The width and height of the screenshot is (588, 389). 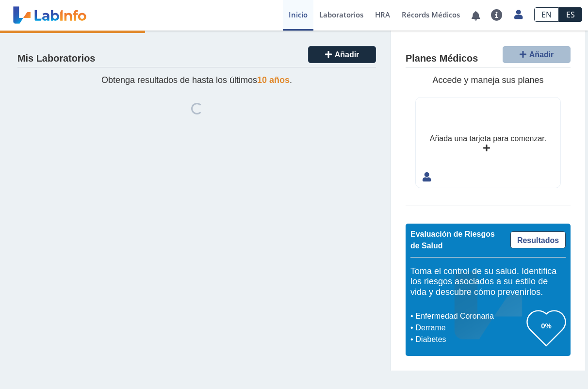 I want to click on a: ES, so click(x=570, y=14).